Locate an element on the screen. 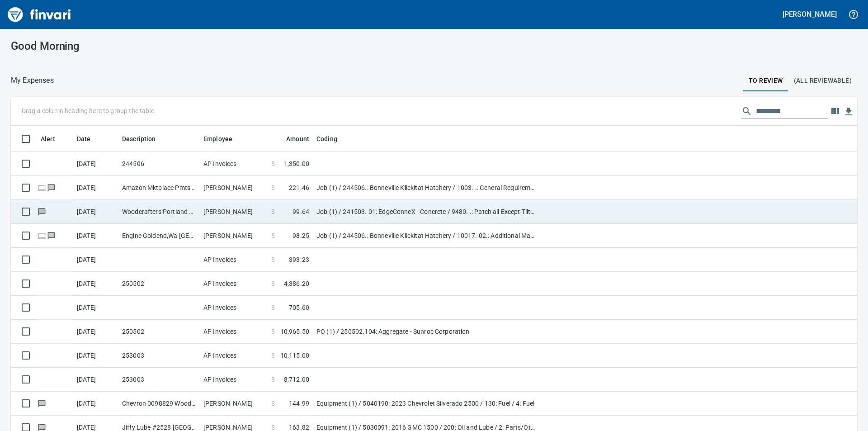 The image size is (868, 431). p: My Expenses is located at coordinates (32, 80).